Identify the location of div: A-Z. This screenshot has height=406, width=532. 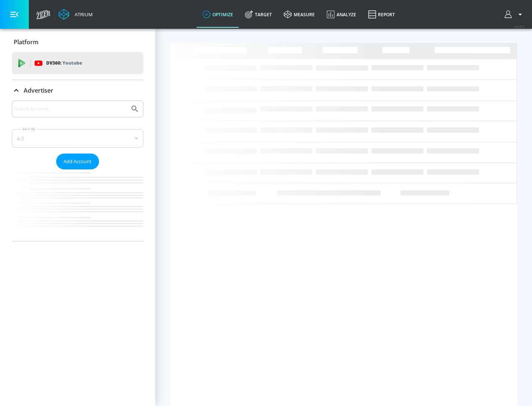
(78, 138).